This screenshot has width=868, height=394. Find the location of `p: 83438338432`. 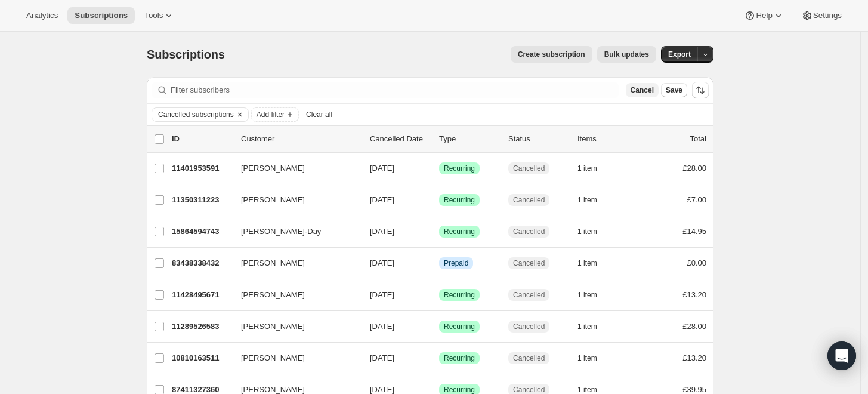

p: 83438338432 is located at coordinates (202, 263).